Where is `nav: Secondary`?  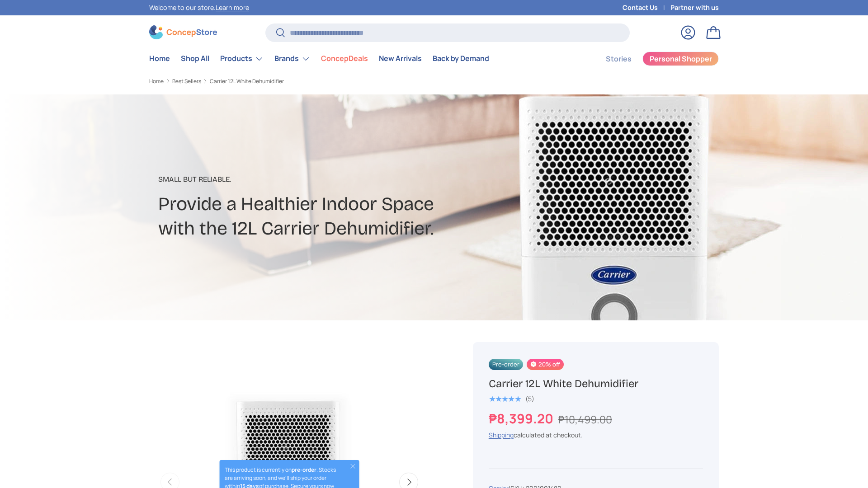
nav: Secondary is located at coordinates (652, 59).